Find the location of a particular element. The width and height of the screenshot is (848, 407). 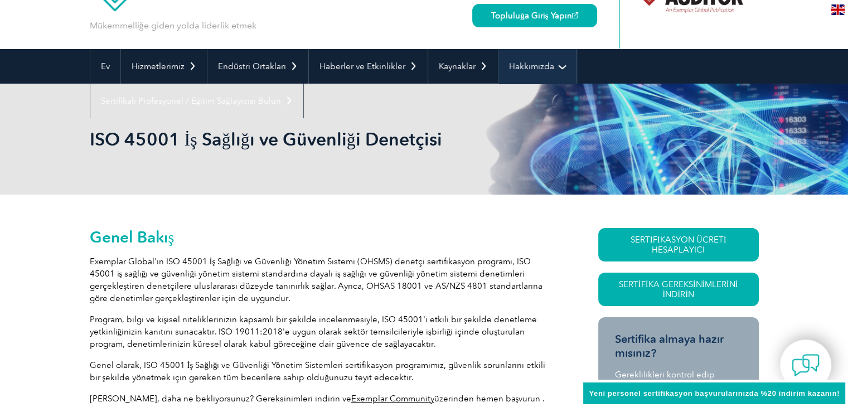

a: Sertifika Gereksinimlerini İndirin is located at coordinates (678, 289).